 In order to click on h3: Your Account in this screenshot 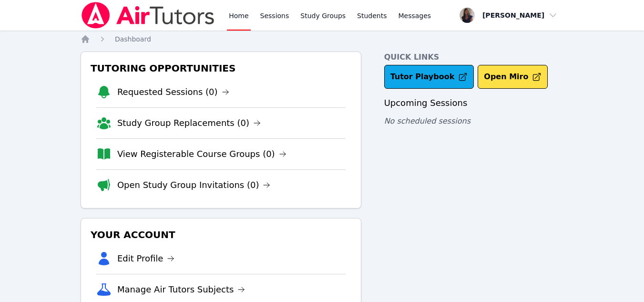, I will do `click(221, 235)`.